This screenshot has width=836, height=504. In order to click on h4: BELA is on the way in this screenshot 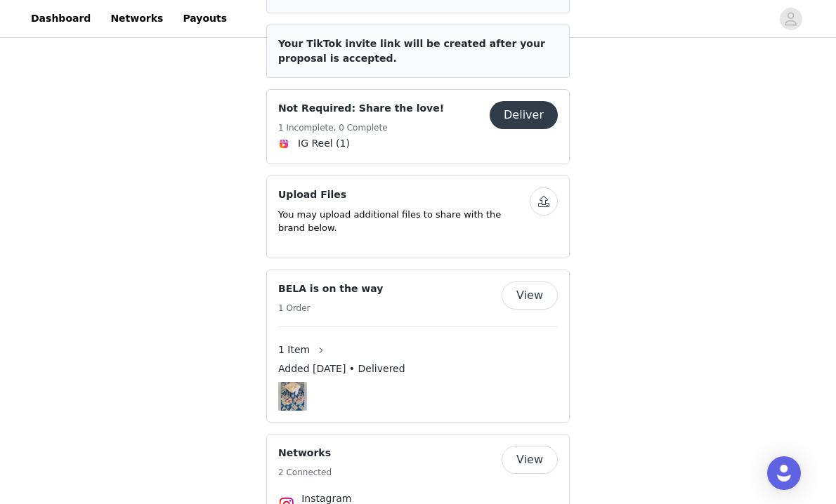, I will do `click(330, 289)`.